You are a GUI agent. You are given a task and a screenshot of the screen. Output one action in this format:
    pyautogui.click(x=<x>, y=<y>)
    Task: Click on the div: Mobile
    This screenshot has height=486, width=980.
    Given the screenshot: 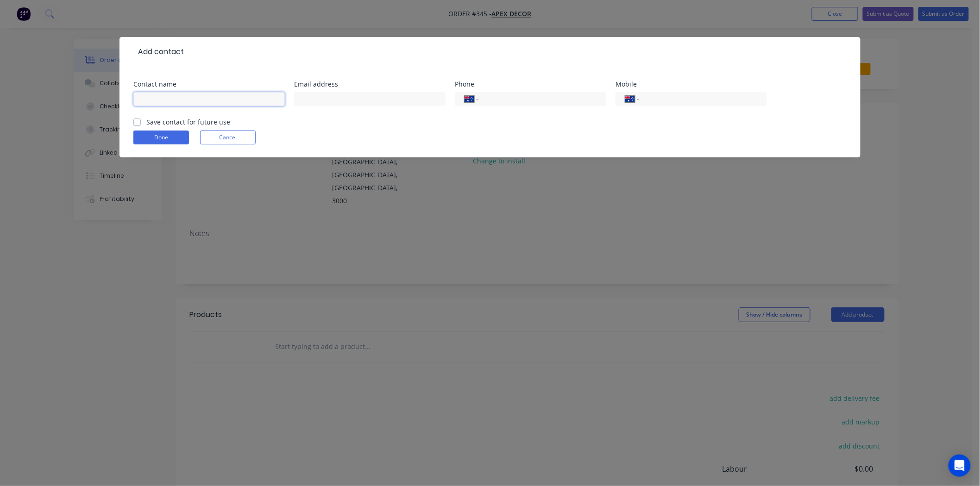 What is the action you would take?
    pyautogui.click(x=691, y=85)
    